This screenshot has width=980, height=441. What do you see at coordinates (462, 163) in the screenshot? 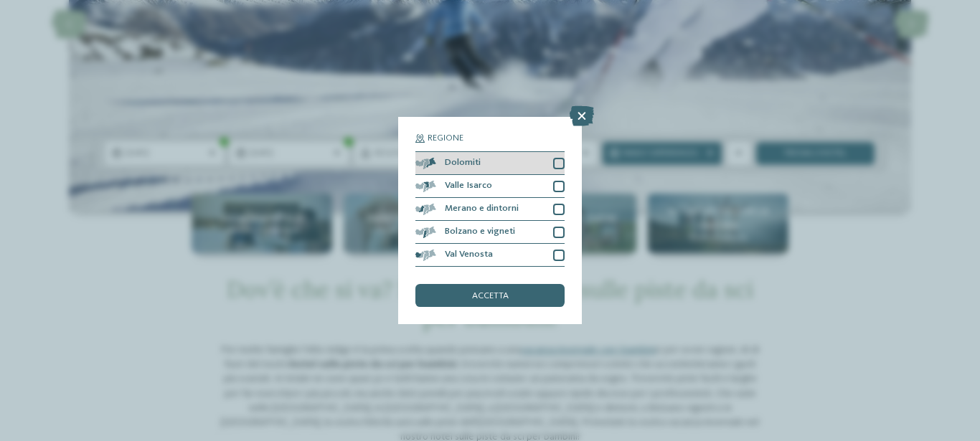
I see `span: Dolomiti` at bounding box center [462, 163].